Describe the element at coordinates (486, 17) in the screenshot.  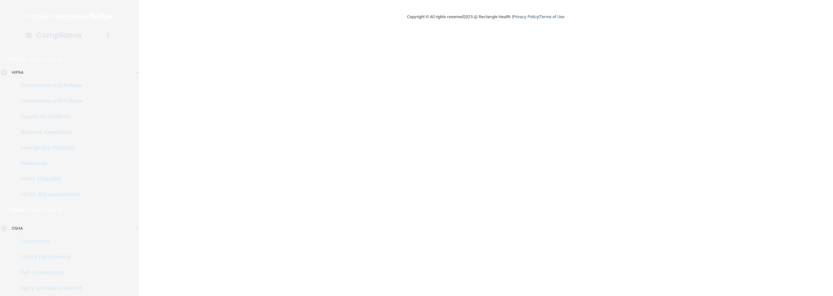
I see `div: Copyright © All rights reserved 2025 @ Rectangle Health | |` at that location.